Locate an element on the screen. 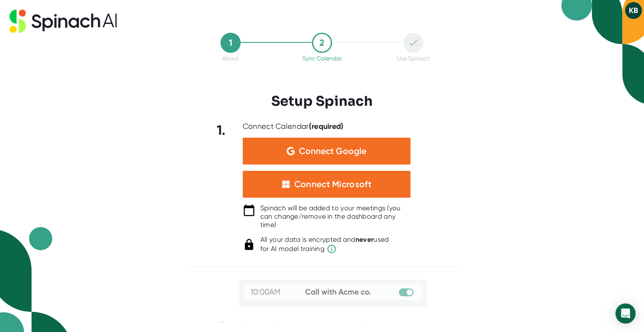 The image size is (644, 332). b: 1. is located at coordinates (221, 130).